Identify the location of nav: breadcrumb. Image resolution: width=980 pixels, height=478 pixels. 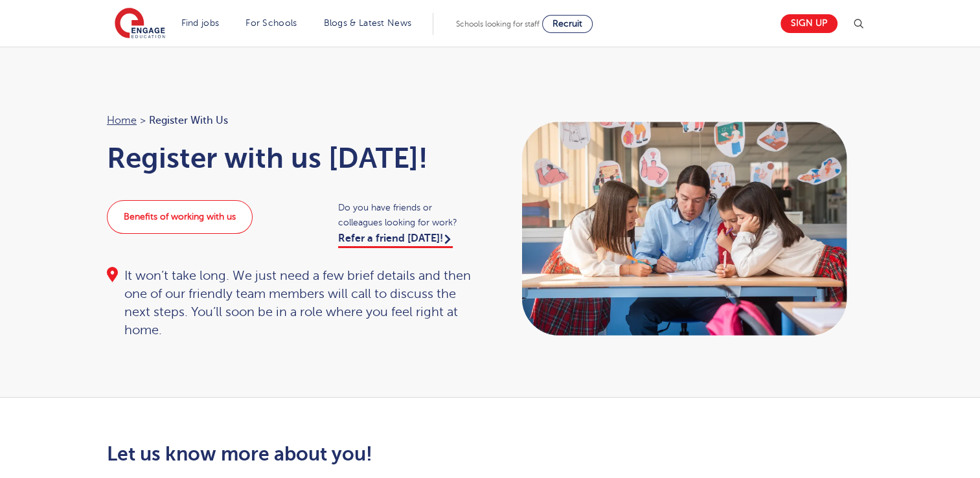
(292, 120).